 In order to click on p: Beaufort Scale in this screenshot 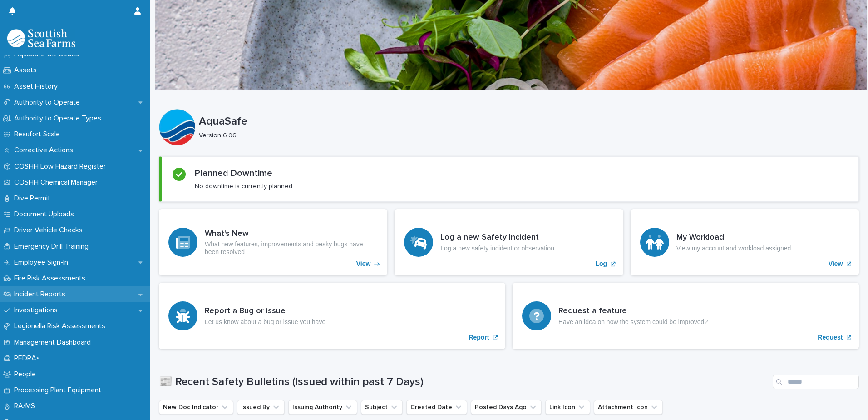, I will do `click(39, 134)`.